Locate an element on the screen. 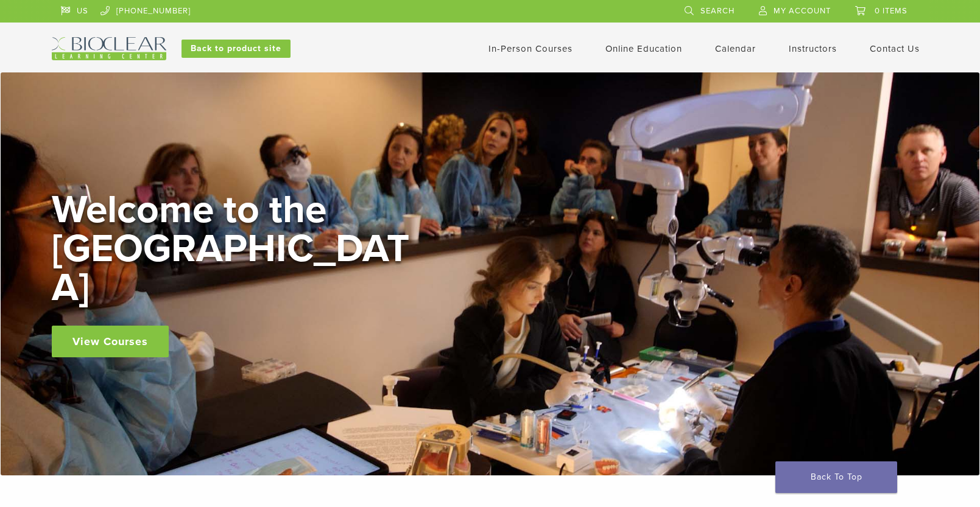  a: Instructors is located at coordinates (812, 48).